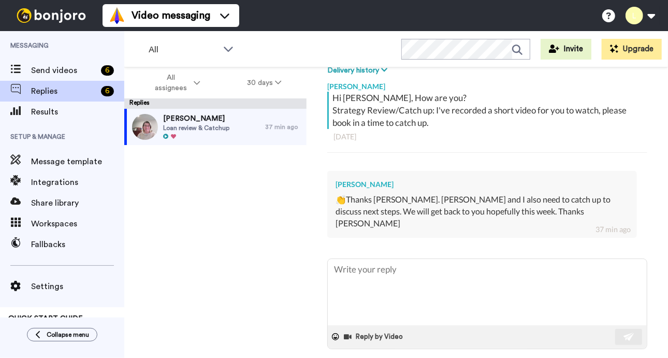 Image resolution: width=668 pixels, height=358 pixels. Describe the element at coordinates (566, 49) in the screenshot. I see `a: Invite` at that location.